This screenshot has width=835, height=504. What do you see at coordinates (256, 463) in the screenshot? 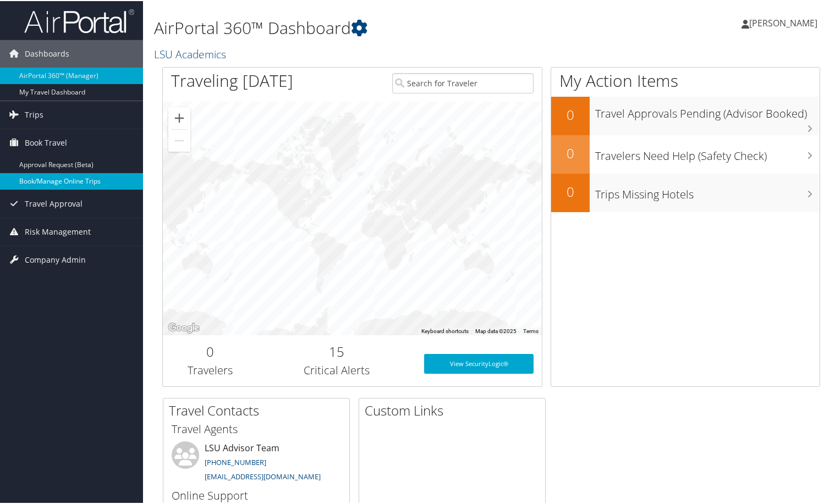
I see `li: LSU Advisor Team` at bounding box center [256, 463].